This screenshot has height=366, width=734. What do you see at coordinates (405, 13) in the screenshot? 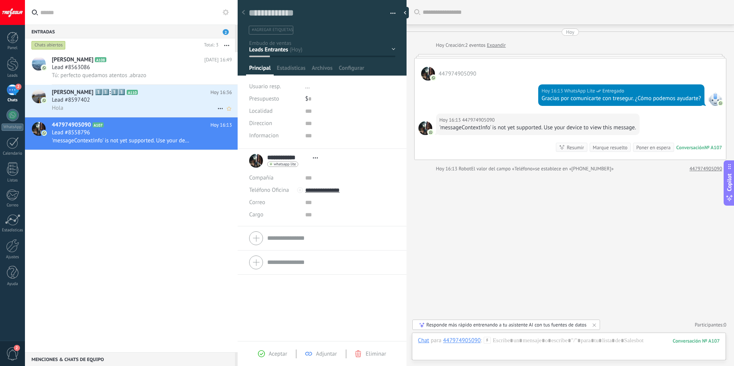
I see `div: Ocultar` at bounding box center [405, 13].